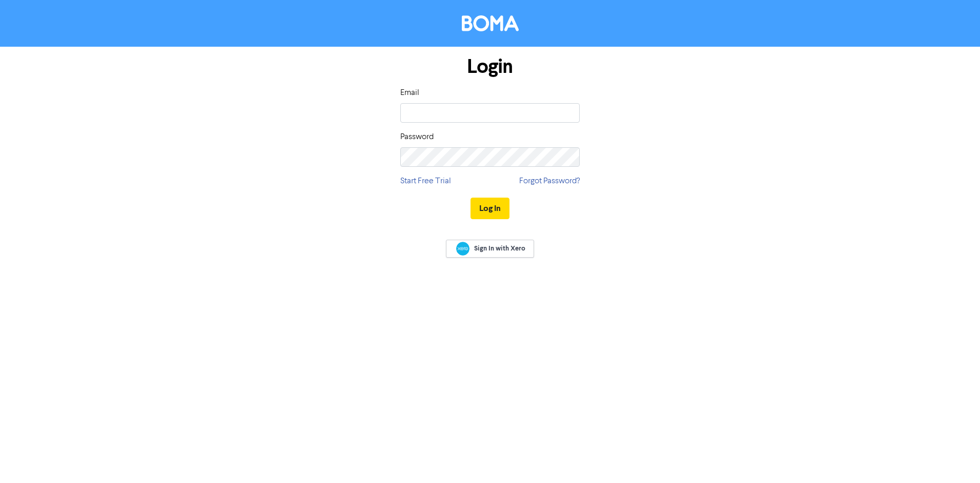 This screenshot has width=980, height=483. I want to click on img: Xero logo, so click(463, 248).